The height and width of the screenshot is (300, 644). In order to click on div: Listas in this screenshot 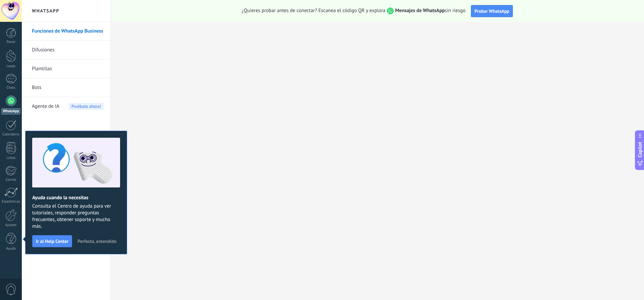, I will do `click(11, 158)`.